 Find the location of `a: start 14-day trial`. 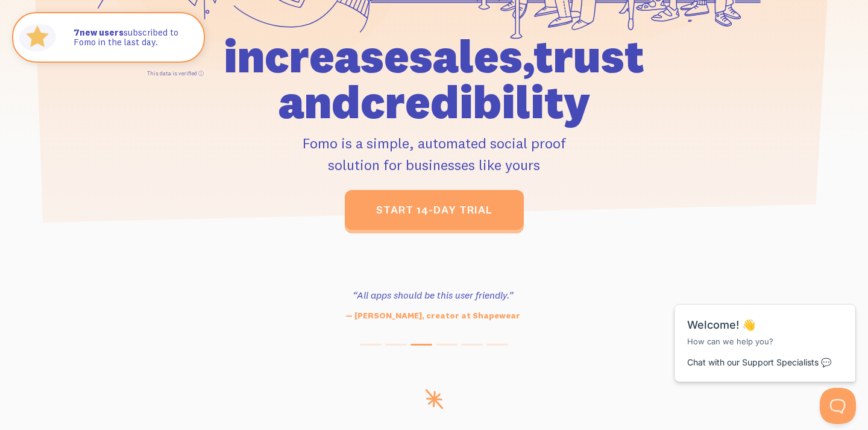

a: start 14-day trial is located at coordinates (434, 210).